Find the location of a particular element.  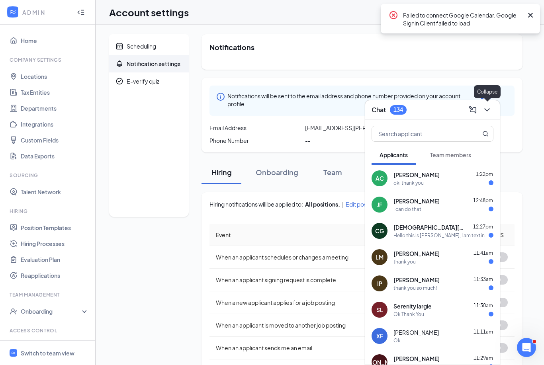

div: oki thank you is located at coordinates (409, 183).